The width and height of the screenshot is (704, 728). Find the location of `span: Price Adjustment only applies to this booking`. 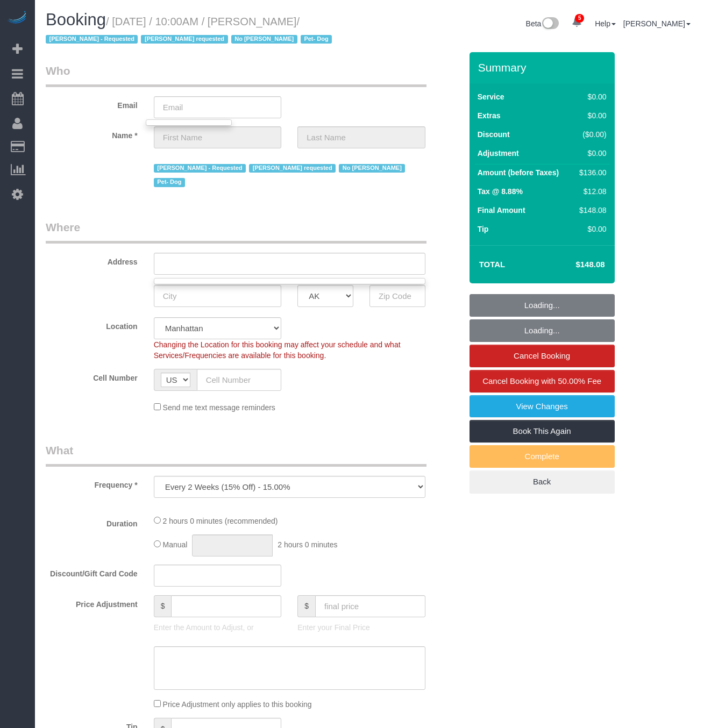

span: Price Adjustment only applies to this booking is located at coordinates (237, 704).